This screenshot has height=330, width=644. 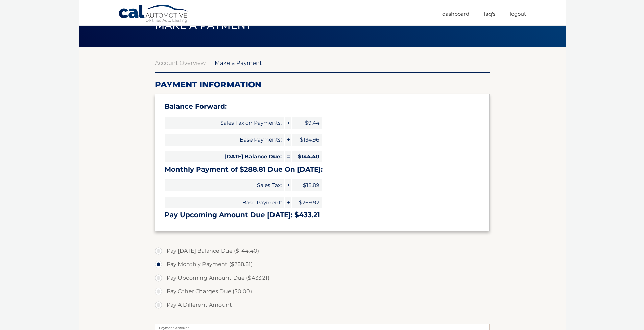 What do you see at coordinates (154, 14) in the screenshot?
I see `a: Cal Automotive` at bounding box center [154, 14].